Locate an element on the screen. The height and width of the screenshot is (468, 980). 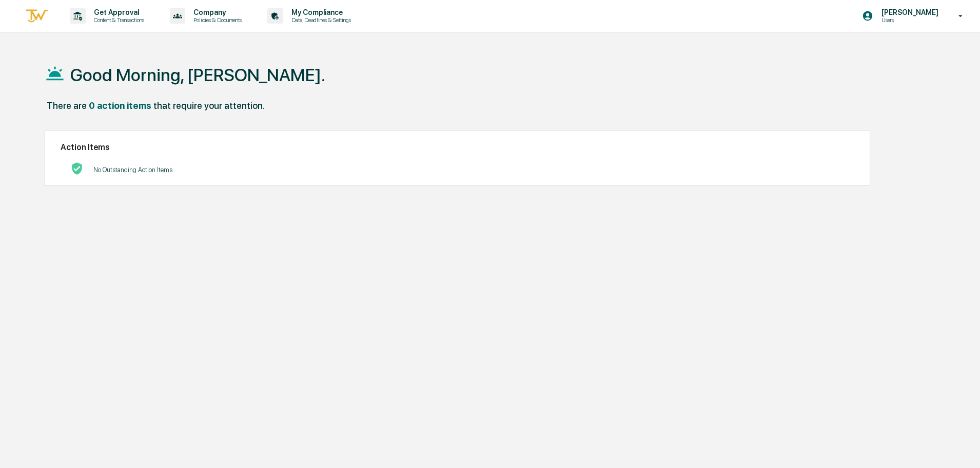
p: Get Approval is located at coordinates (118, 12).